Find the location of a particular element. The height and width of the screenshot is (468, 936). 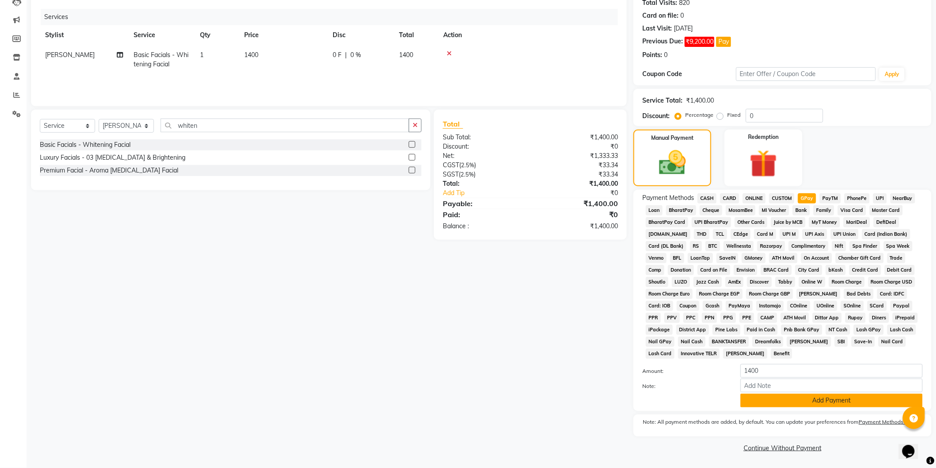

a: Add Tip is located at coordinates (491, 193).